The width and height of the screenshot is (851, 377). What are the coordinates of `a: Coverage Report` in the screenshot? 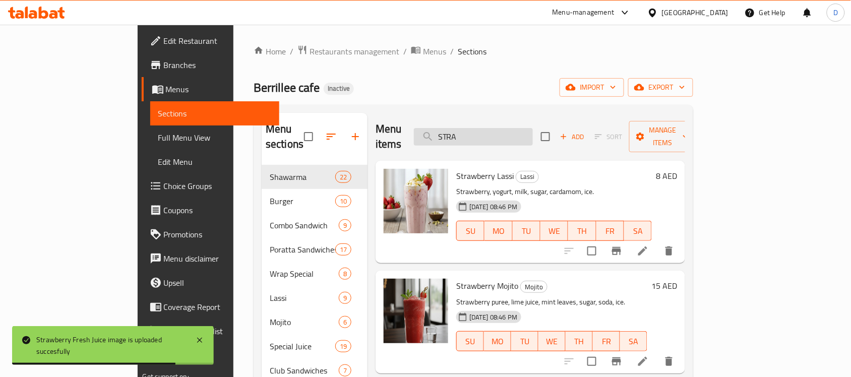 It's located at (211, 307).